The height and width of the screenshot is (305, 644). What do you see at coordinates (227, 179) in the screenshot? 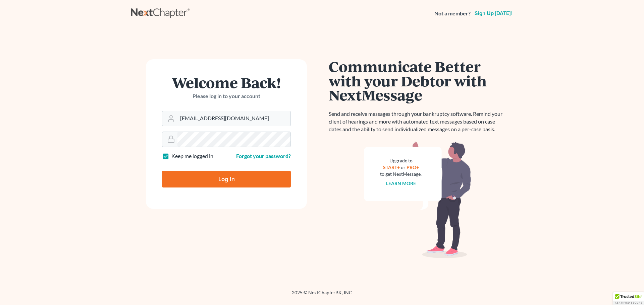
I see `input: Log In` at bounding box center [227, 179].